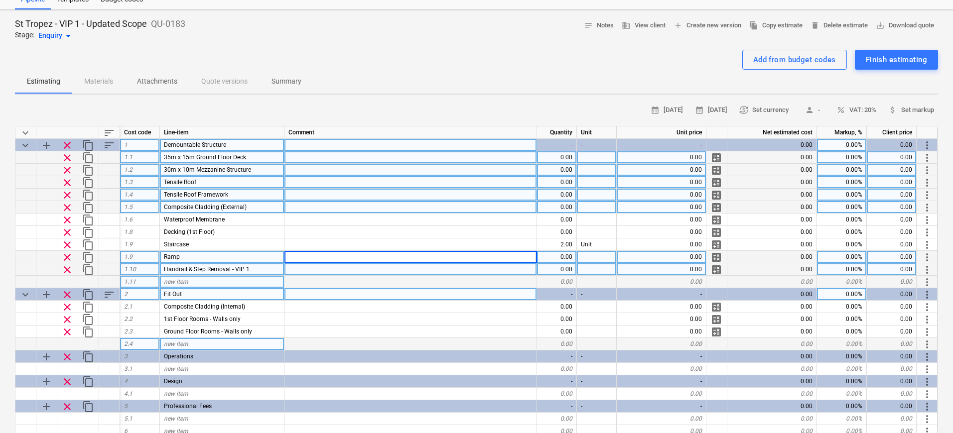 This screenshot has height=433, width=953. I want to click on span: Composite Cladding (Internal), so click(204, 307).